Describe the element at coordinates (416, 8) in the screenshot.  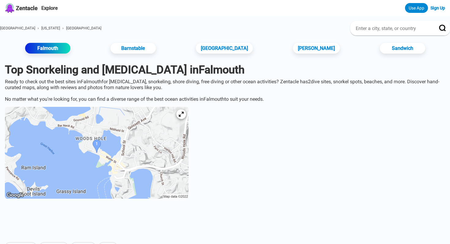
I see `a: Use App` at that location.